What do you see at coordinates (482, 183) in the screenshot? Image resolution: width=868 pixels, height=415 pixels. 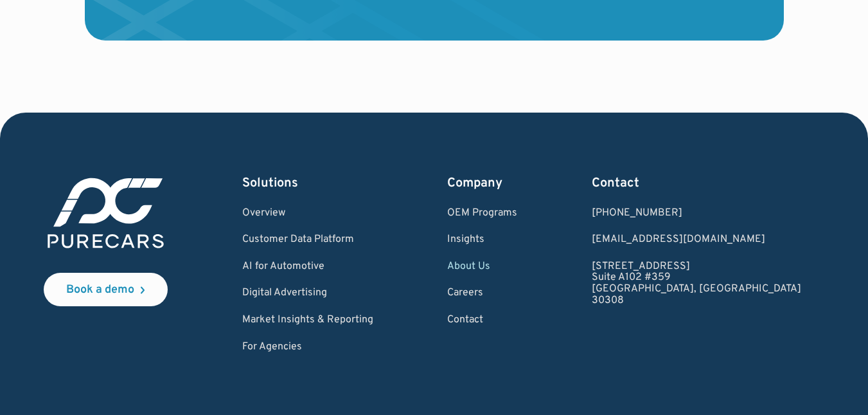 I see `div: Company` at bounding box center [482, 183].